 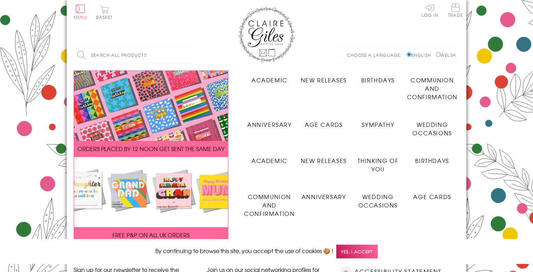 I want to click on span: Thinking of You, so click(x=378, y=165).